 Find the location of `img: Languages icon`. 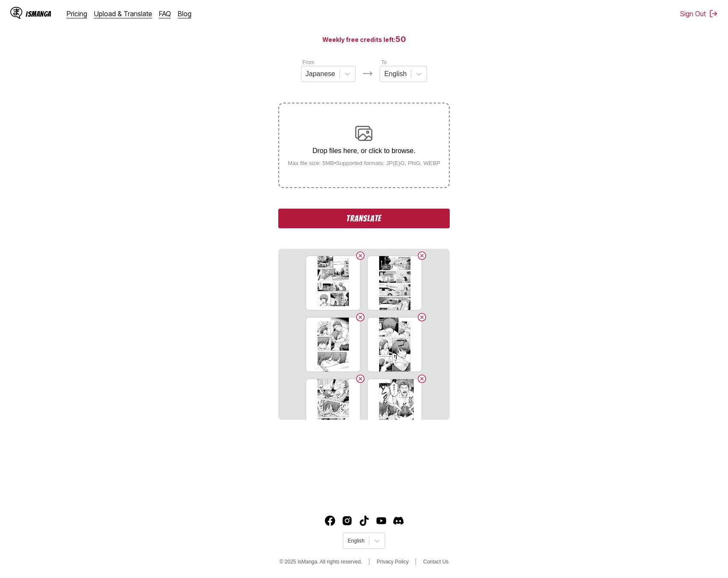

img: Languages icon is located at coordinates (368, 74).